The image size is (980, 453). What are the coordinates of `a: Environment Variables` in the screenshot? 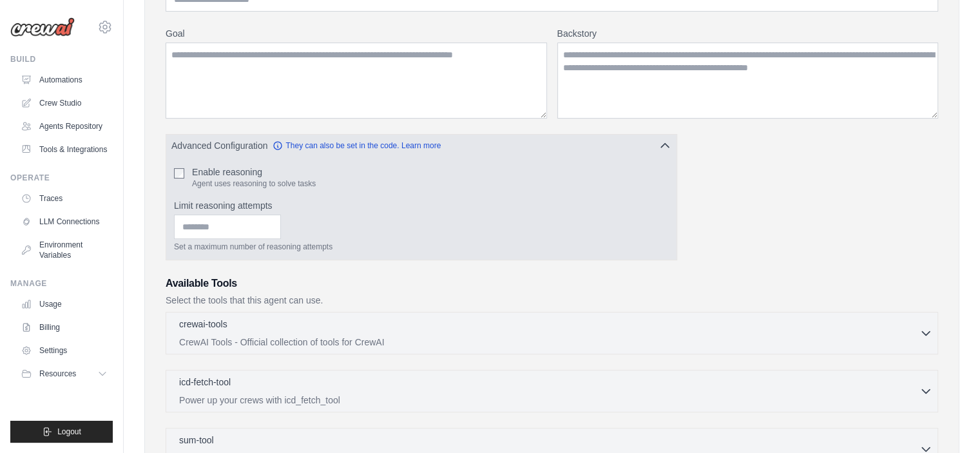 It's located at (64, 250).